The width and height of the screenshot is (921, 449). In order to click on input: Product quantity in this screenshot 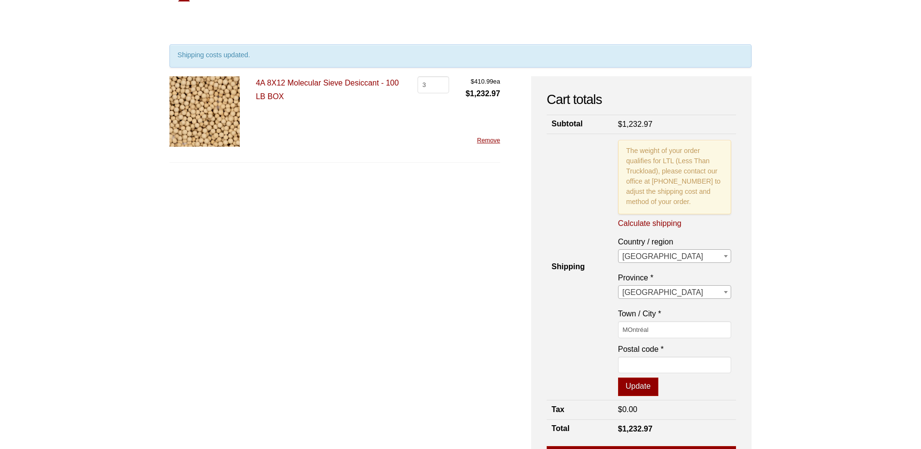, I will do `click(433, 84)`.